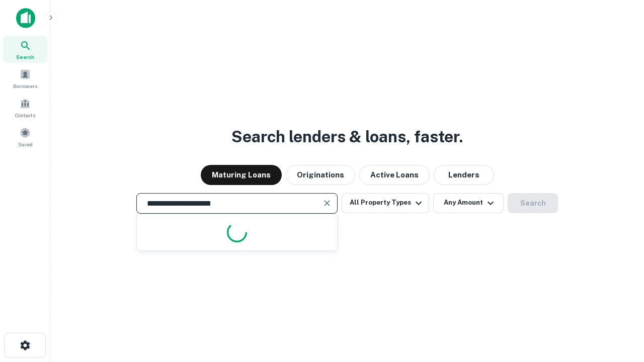 Image resolution: width=644 pixels, height=362 pixels. What do you see at coordinates (468, 203) in the screenshot?
I see `button: Any Amount` at bounding box center [468, 203].